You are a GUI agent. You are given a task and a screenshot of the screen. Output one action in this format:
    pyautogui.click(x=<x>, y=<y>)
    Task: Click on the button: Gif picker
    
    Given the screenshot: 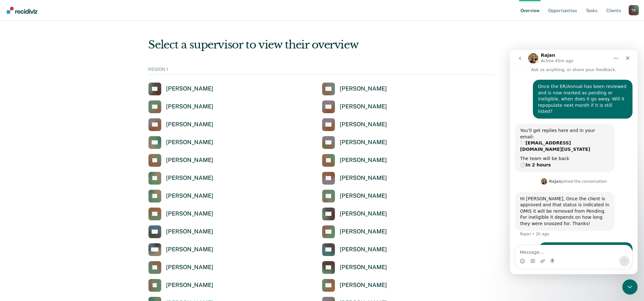 What is the action you would take?
    pyautogui.click(x=23, y=212)
    